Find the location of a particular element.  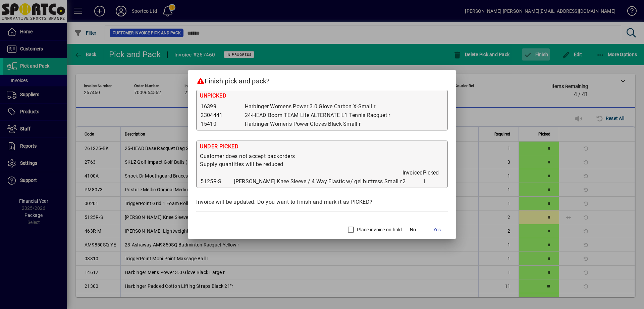

button: No is located at coordinates (413, 229).